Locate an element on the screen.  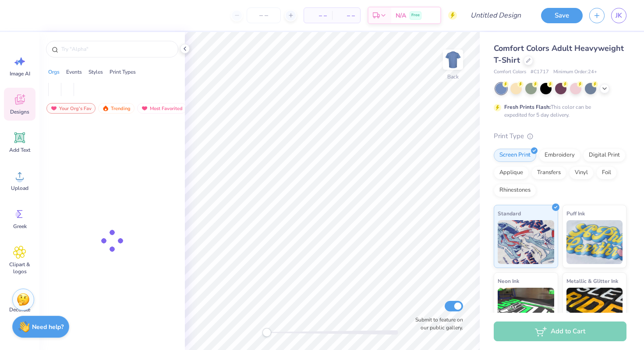
span: Comfort Colors is located at coordinates (510, 72).